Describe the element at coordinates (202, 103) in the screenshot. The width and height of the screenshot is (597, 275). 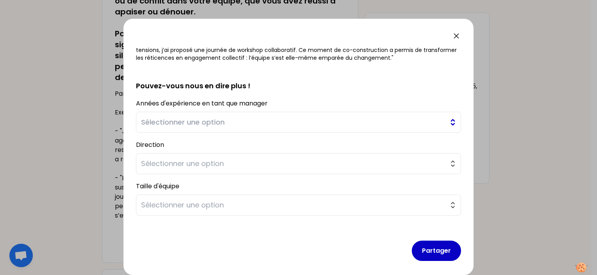
I see `label: Années d'expérience en tant que manager` at that location.